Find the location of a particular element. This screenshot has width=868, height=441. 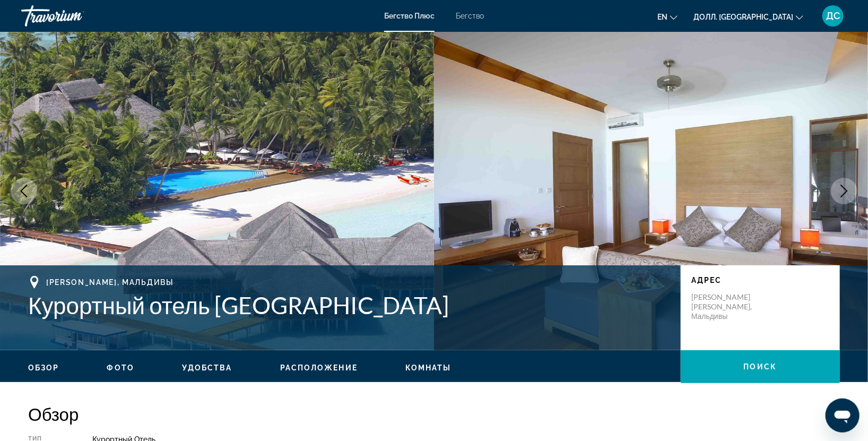

button: Удобства is located at coordinates (207, 368).